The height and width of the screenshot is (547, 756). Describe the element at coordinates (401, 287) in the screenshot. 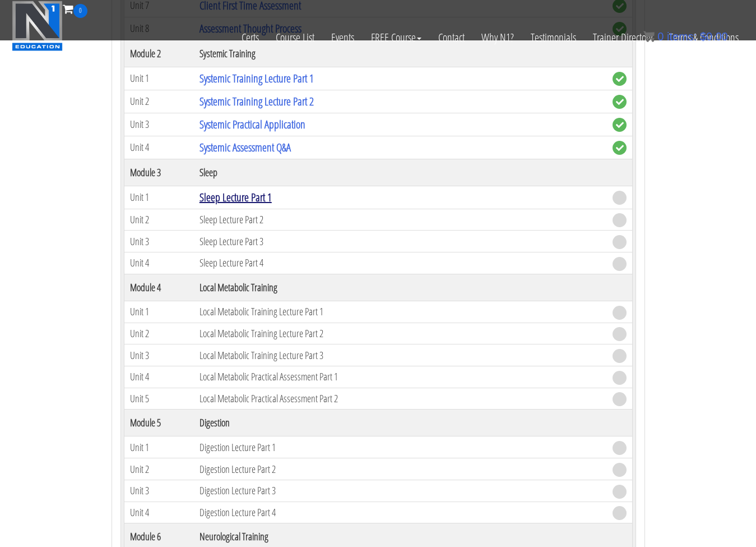

I see `th: Local Metabolic Training` at that location.